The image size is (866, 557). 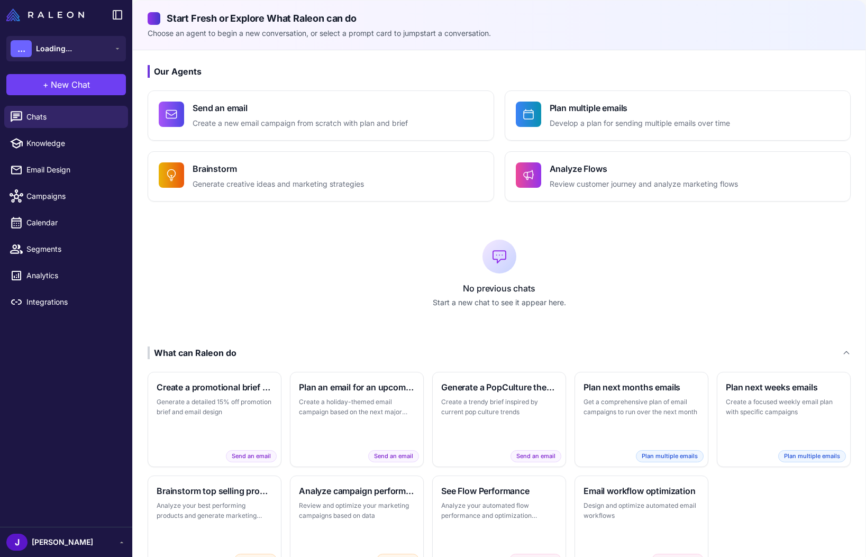 I want to click on a: Calendar, so click(x=66, y=223).